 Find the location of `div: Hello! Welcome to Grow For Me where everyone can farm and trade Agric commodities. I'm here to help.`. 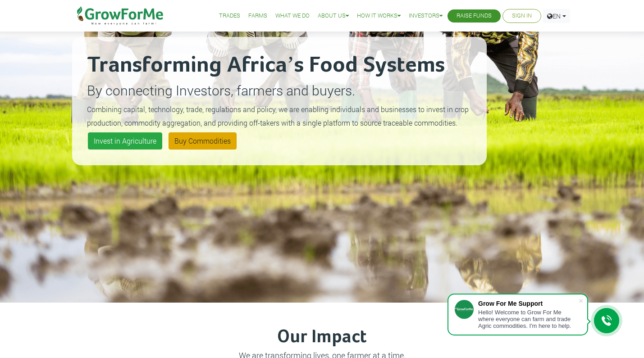

div: Hello! Welcome to Grow For Me where everyone can farm and trade Agric commodities. I'm here to help. is located at coordinates (528, 319).